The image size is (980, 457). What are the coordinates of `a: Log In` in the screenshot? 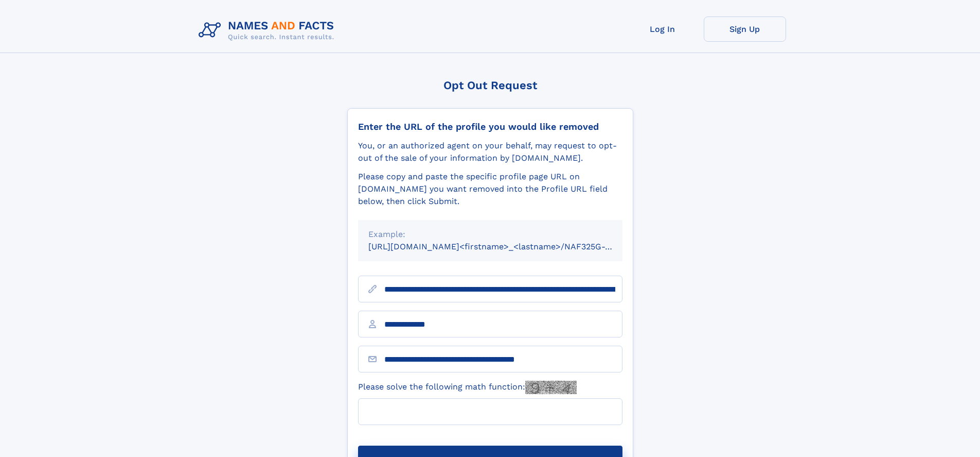 It's located at (663, 29).